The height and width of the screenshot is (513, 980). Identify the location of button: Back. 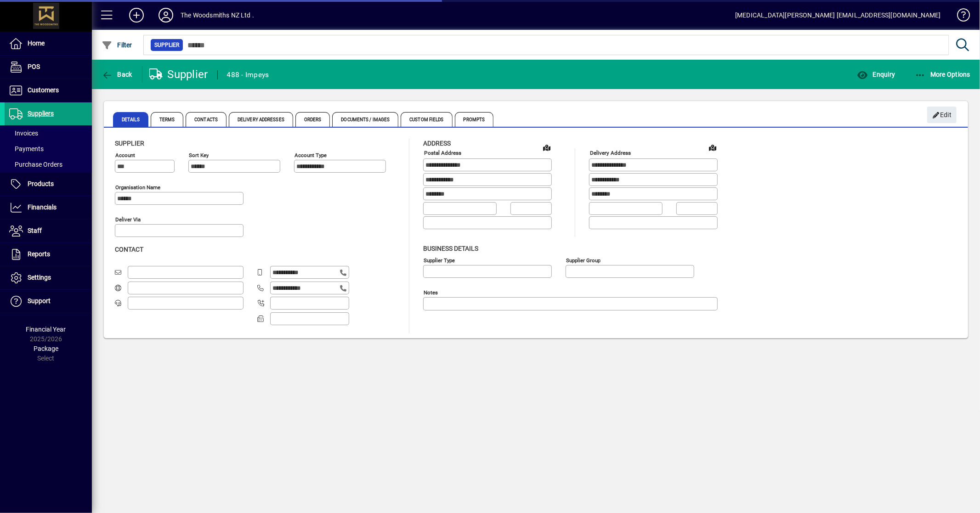
(117, 74).